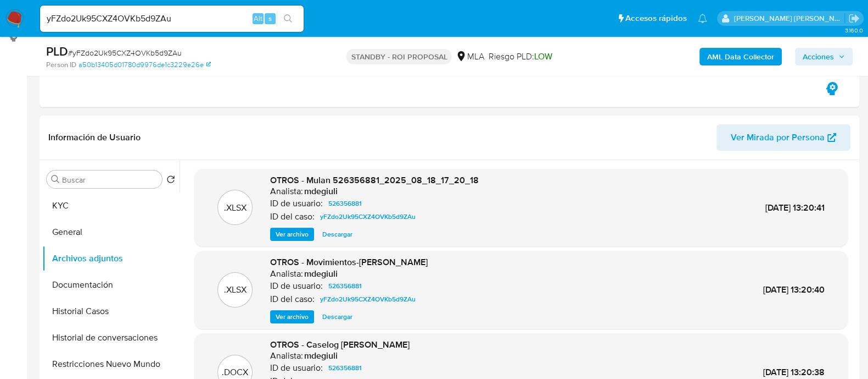 Image resolution: width=868 pixels, height=379 pixels. Describe the element at coordinates (111, 364) in the screenshot. I see `button: Restricciones Nuevo Mundo` at that location.